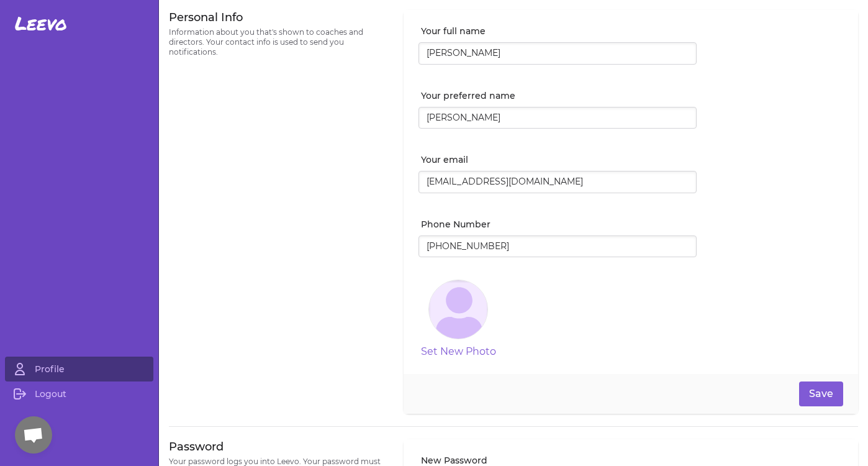 The height and width of the screenshot is (466, 868). Describe the element at coordinates (821, 394) in the screenshot. I see `button: Save` at that location.